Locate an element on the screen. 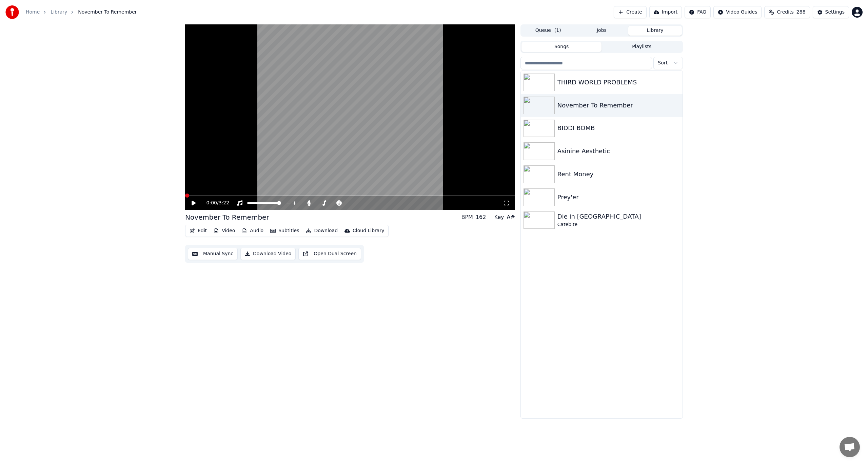  button: Download is located at coordinates (322, 230).